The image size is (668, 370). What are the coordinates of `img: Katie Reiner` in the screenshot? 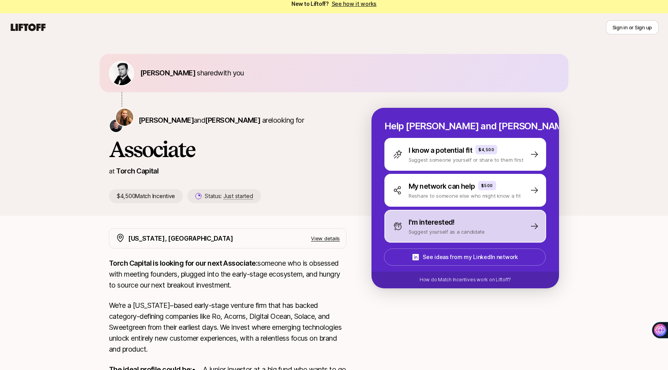 It's located at (125, 117).